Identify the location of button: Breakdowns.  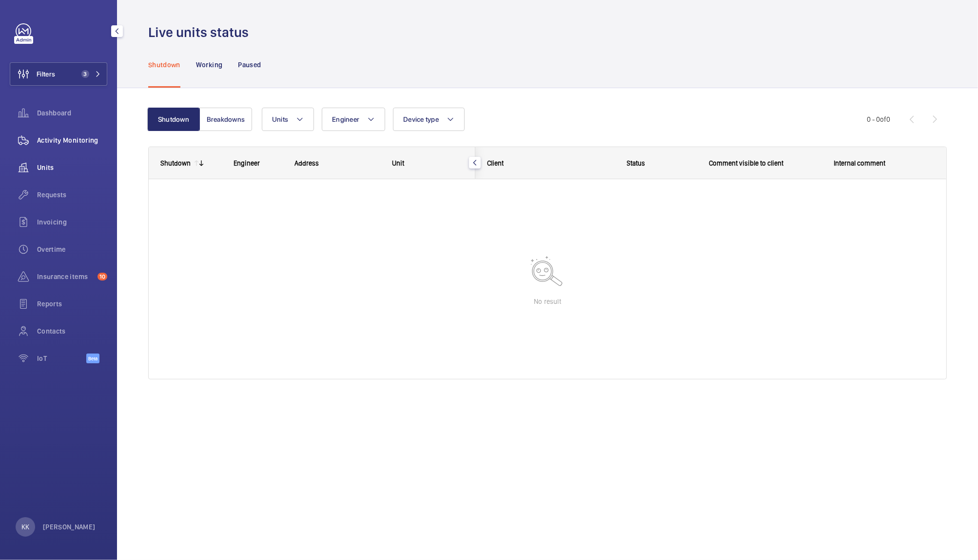
(226, 120).